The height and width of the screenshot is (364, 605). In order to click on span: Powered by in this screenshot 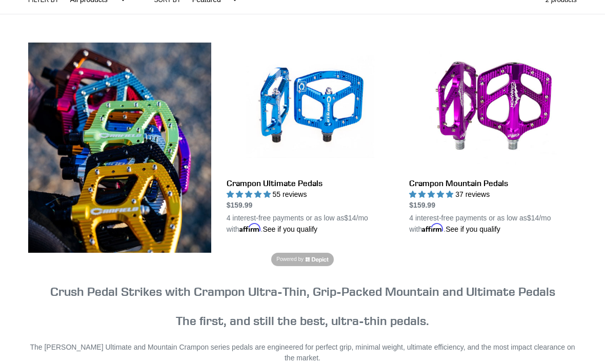, I will do `click(290, 259)`.